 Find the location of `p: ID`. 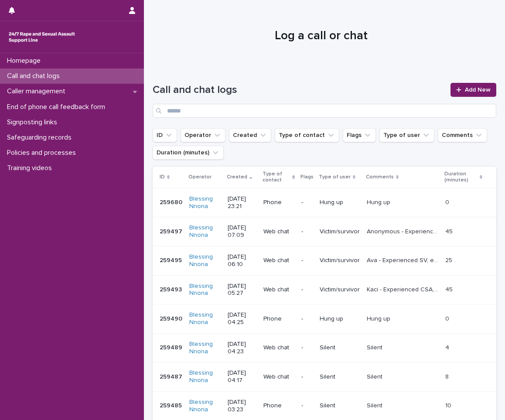

p: ID is located at coordinates (162, 177).